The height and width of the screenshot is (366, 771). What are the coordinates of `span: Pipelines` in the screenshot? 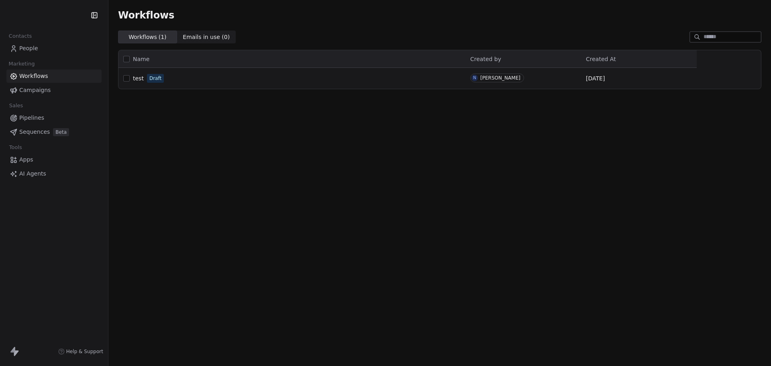 It's located at (32, 118).